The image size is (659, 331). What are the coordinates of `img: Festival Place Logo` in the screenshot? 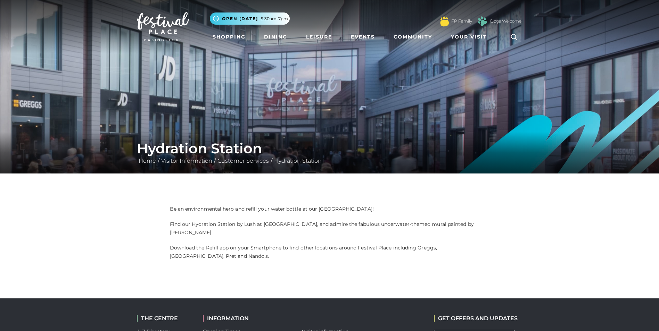 It's located at (163, 27).